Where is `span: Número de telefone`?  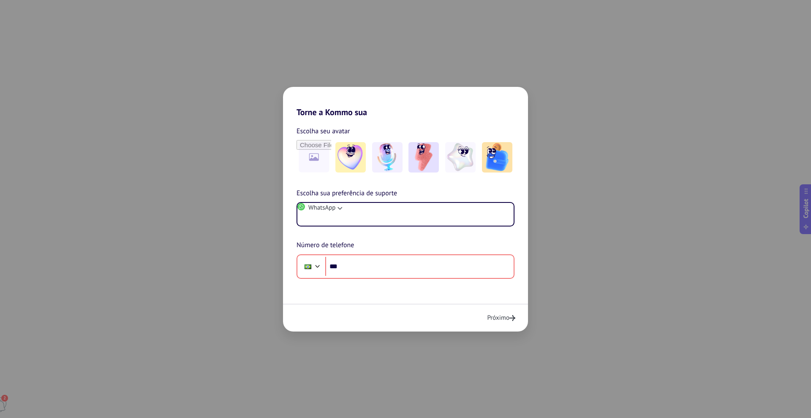
span: Número de telefone is located at coordinates (325, 246).